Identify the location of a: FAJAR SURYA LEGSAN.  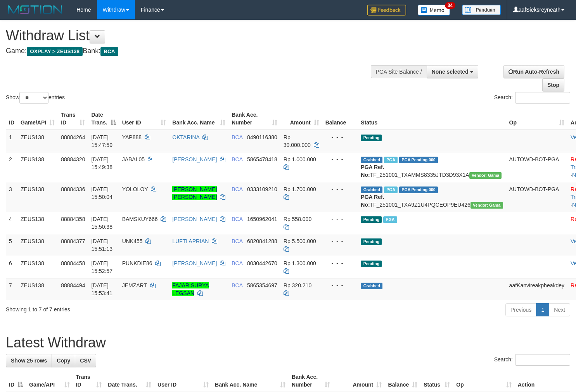
(191, 289).